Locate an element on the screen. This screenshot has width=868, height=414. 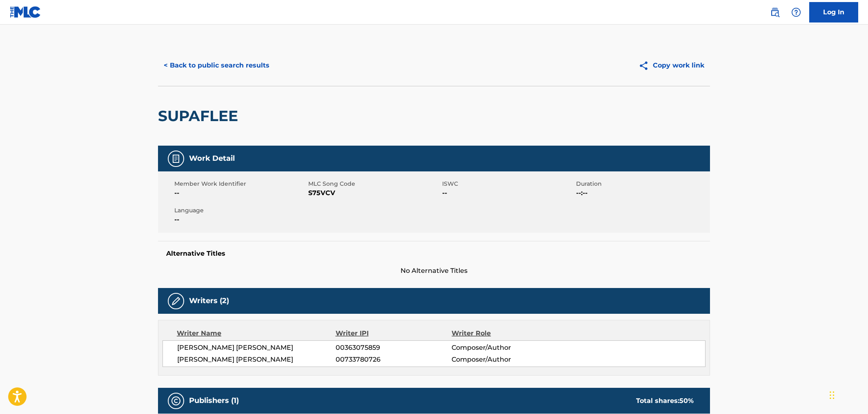
span: MLC Song Code is located at coordinates (374, 184).